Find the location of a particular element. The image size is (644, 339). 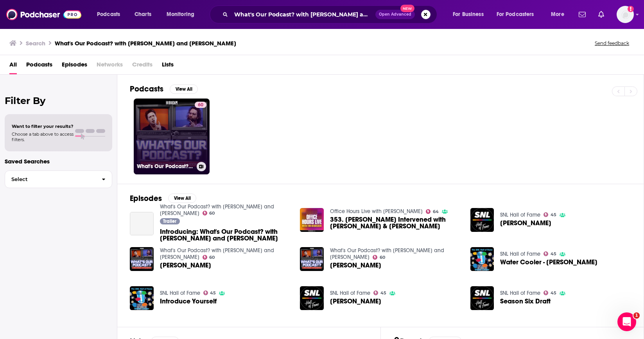

a: Lists is located at coordinates (168, 66).